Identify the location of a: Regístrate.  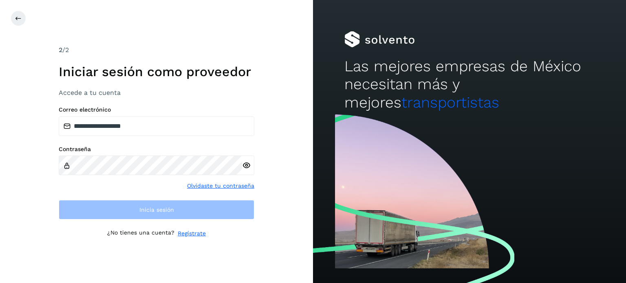
(192, 233).